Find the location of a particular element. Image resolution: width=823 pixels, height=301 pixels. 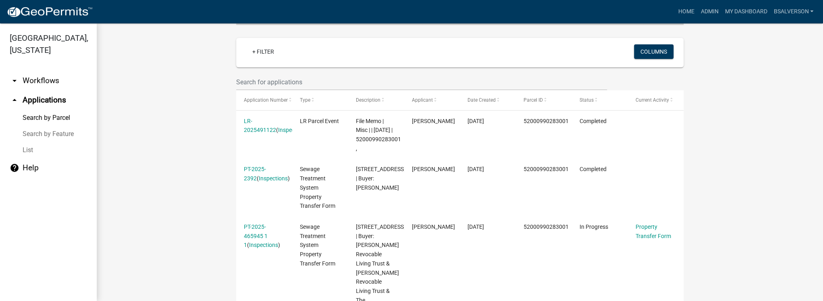

i: arrow_drop_down is located at coordinates (15, 81).